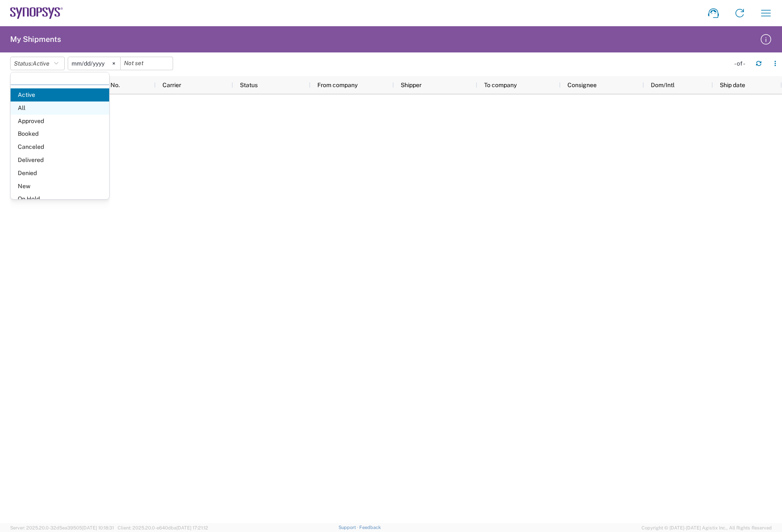  Describe the element at coordinates (337, 85) in the screenshot. I see `span: From company` at that location.